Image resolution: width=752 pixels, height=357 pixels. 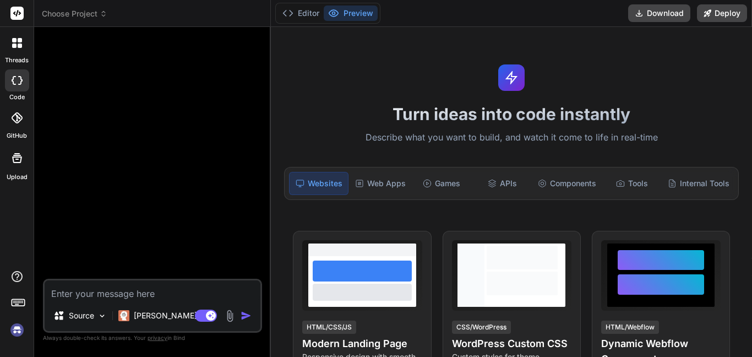 I want to click on label: GitHub, so click(x=17, y=135).